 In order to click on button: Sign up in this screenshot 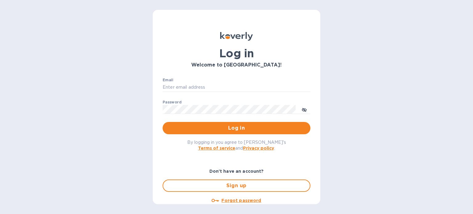, I will do `click(236, 186)`.